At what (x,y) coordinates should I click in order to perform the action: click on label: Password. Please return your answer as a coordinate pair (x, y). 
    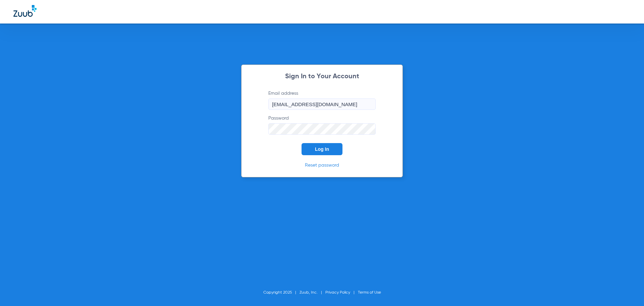
    Looking at the image, I should click on (322, 124).